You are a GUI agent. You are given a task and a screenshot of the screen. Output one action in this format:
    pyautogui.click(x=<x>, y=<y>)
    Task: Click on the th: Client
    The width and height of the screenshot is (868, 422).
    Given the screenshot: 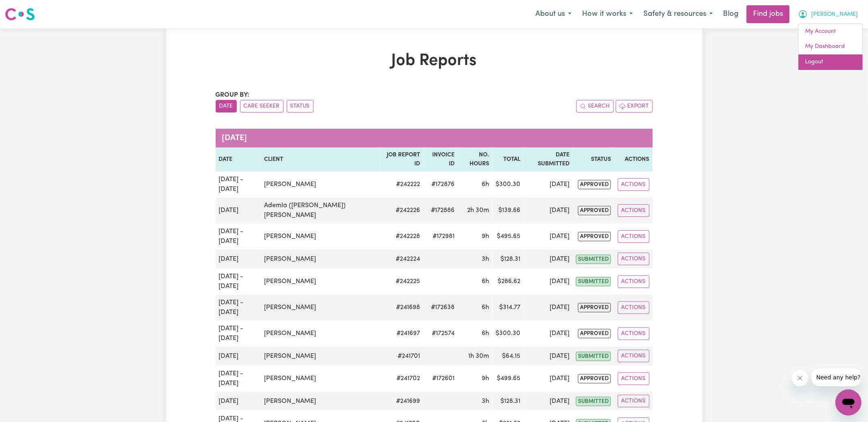 What is the action you would take?
    pyautogui.click(x=320, y=159)
    